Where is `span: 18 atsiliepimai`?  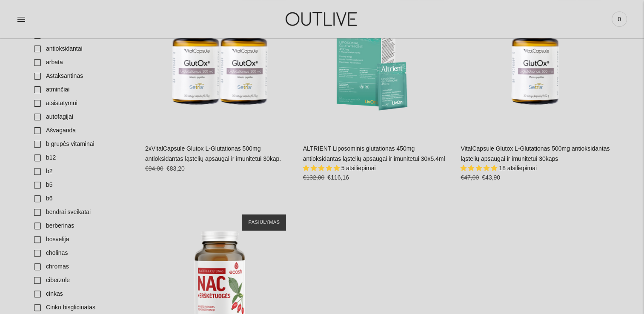
span: 18 atsiliepimai is located at coordinates (517, 168).